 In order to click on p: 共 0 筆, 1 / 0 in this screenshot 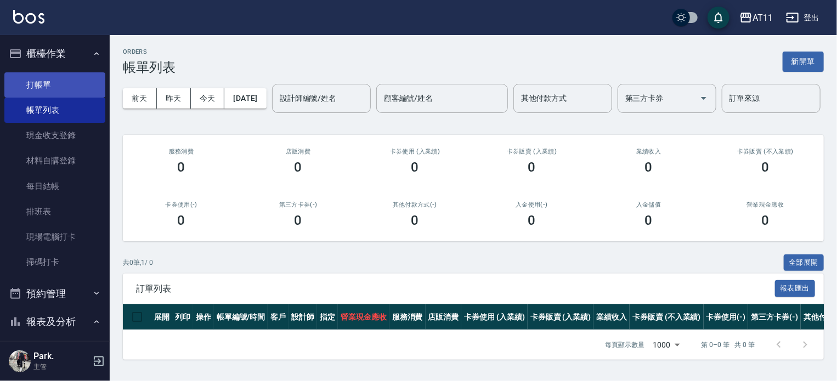, I will do `click(138, 263)`.